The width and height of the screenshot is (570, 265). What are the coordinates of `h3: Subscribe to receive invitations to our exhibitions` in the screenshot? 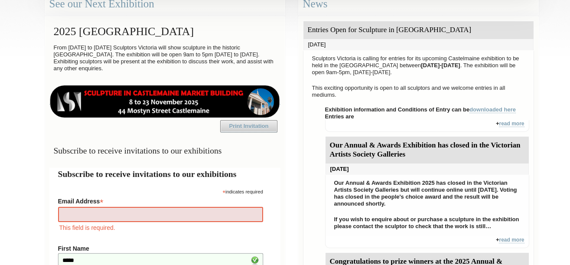 It's located at (165, 150).